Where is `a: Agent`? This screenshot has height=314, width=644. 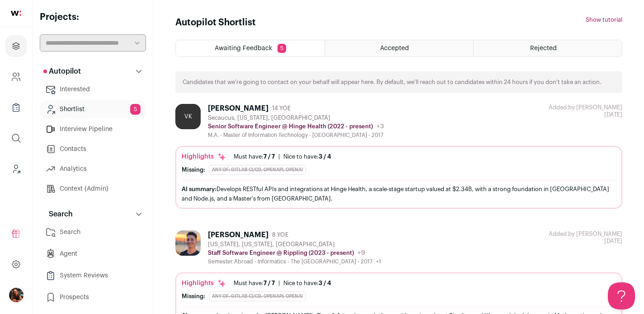 a: Agent is located at coordinates (93, 254).